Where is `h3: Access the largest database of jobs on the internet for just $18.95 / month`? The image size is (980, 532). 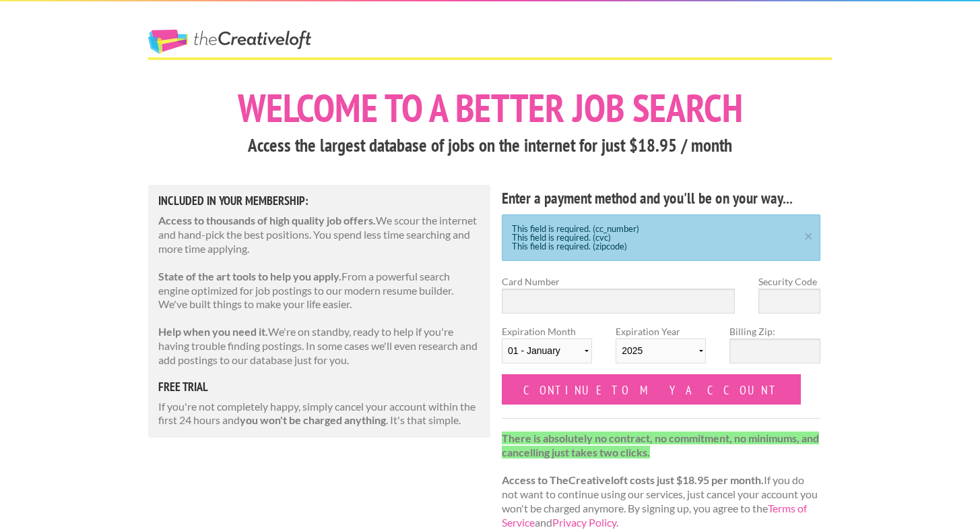 h3: Access the largest database of jobs on the internet for just $18.95 / month is located at coordinates (490, 146).